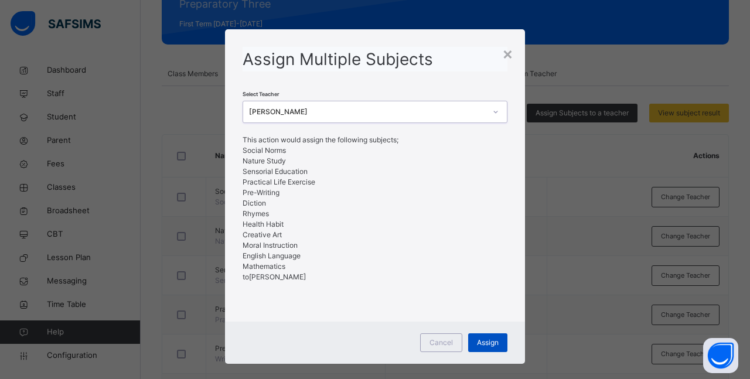 This screenshot has width=750, height=379. I want to click on li: Diction, so click(375, 203).